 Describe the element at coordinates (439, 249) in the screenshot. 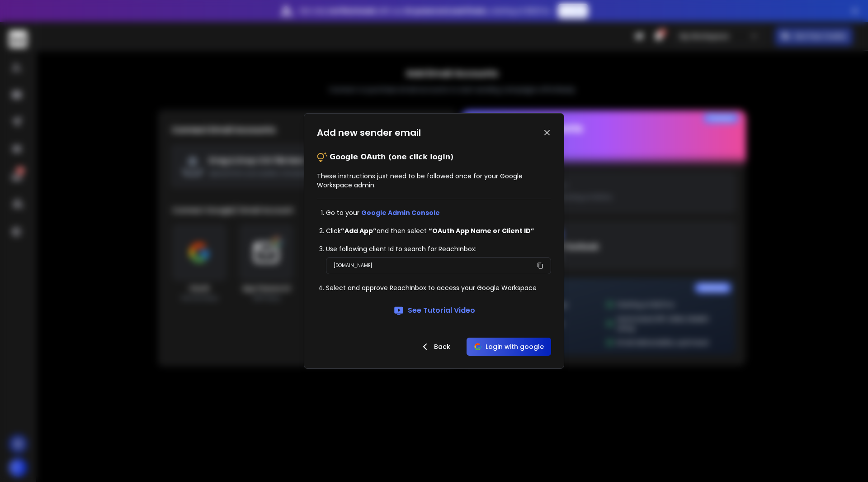

I see `li: Use following client Id to search for ReachInbox:` at that location.